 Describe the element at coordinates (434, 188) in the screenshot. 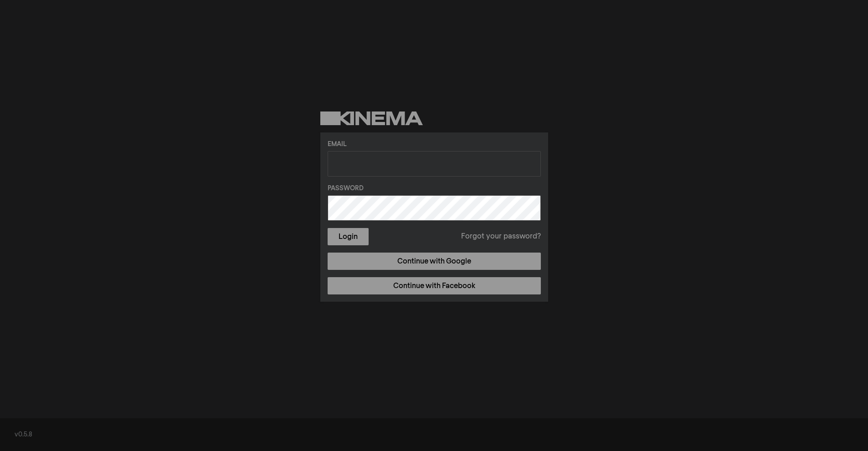

I see `label: Password` at that location.